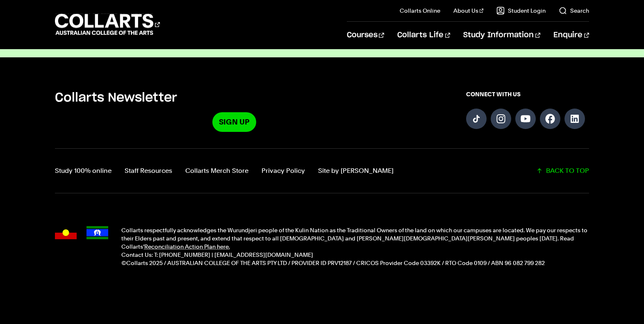  I want to click on img: Australian Aboriginal flag, so click(65, 233).